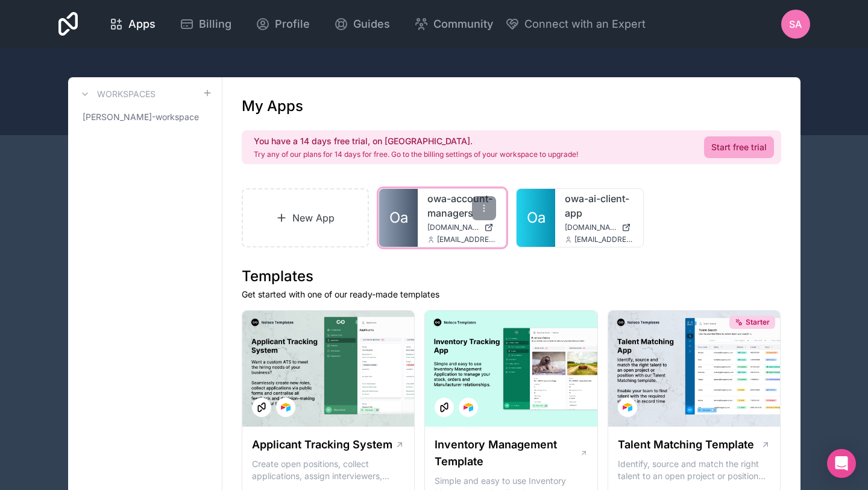  Describe the element at coordinates (322, 445) in the screenshot. I see `h1: Applicant Tracking System` at that location.